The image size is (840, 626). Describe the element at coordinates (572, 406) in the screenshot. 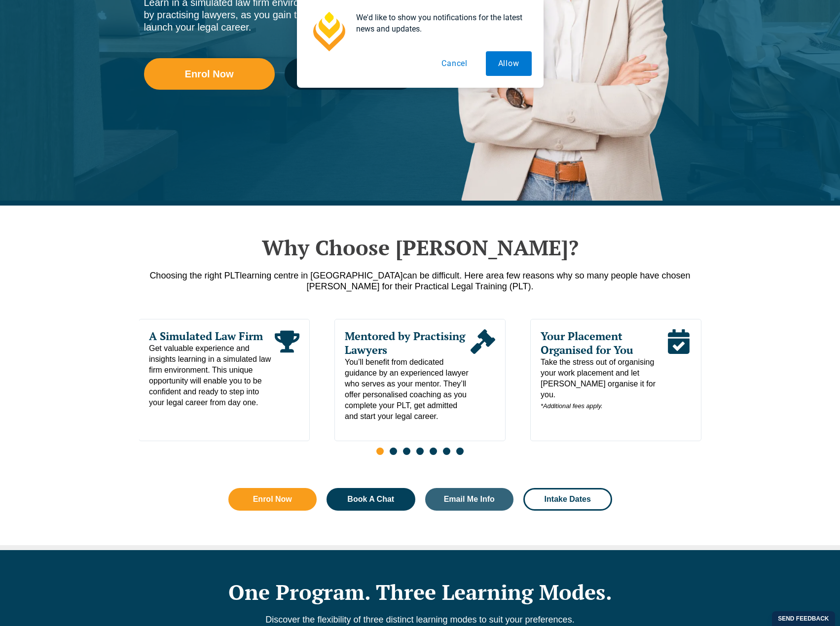

I see `em: *Additional fees apply.` at that location.